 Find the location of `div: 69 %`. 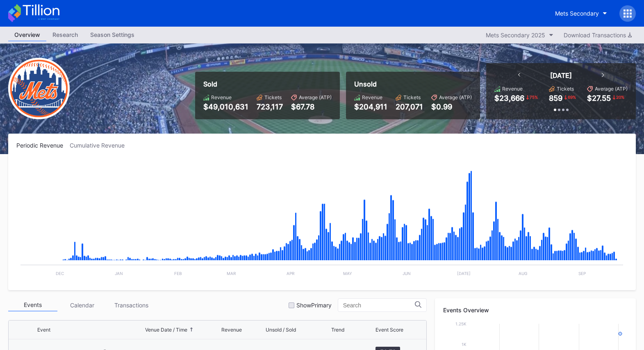

div: 69 % is located at coordinates (572, 97).